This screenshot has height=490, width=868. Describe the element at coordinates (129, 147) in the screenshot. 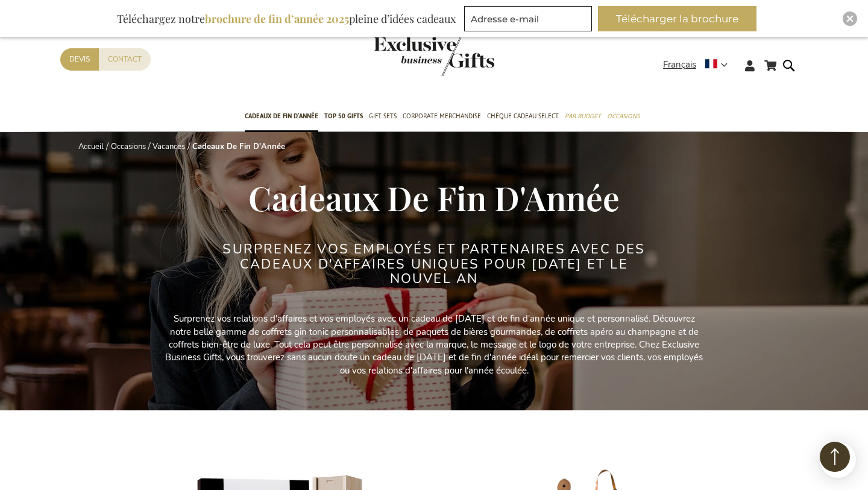

I see `a: Occasions` at that location.